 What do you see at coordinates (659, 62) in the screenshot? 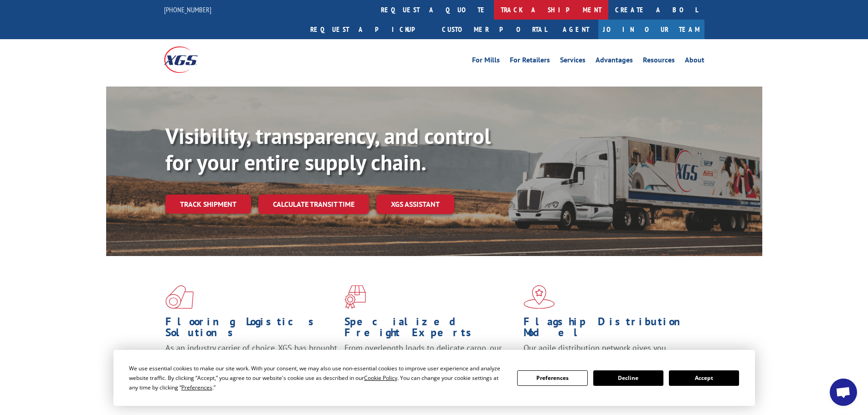
I see `a: Resources` at bounding box center [659, 62].